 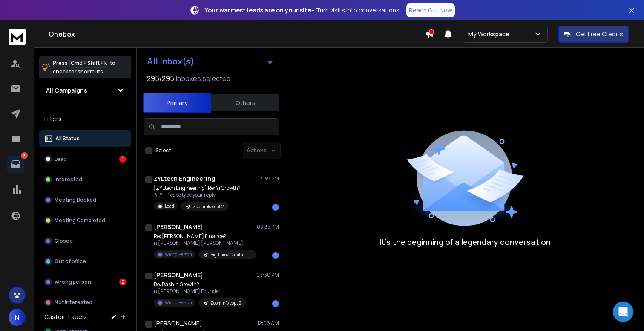 What do you see at coordinates (67, 138) in the screenshot?
I see `p: All Status` at bounding box center [67, 138].